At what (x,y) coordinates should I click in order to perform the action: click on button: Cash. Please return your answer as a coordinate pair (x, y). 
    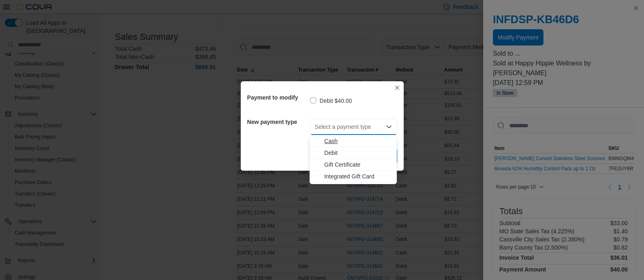
    Looking at the image, I should click on (353, 141).